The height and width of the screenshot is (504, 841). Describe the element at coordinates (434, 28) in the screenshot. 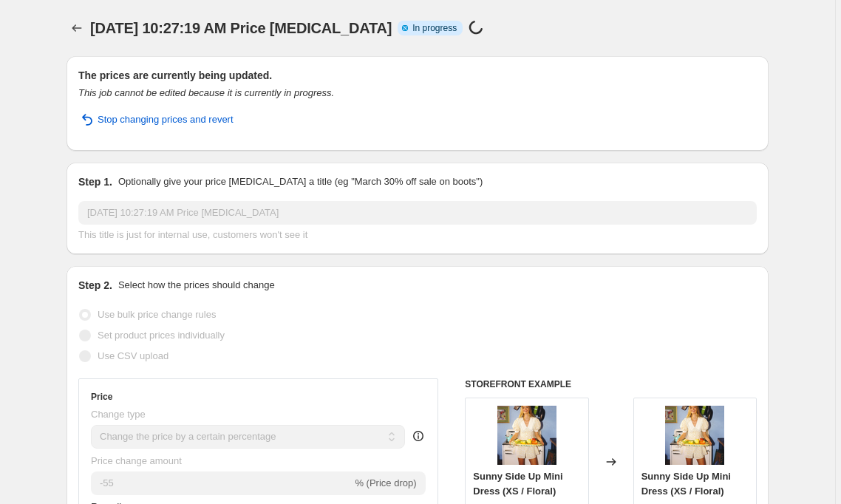

I see `span: In progress` at that location.